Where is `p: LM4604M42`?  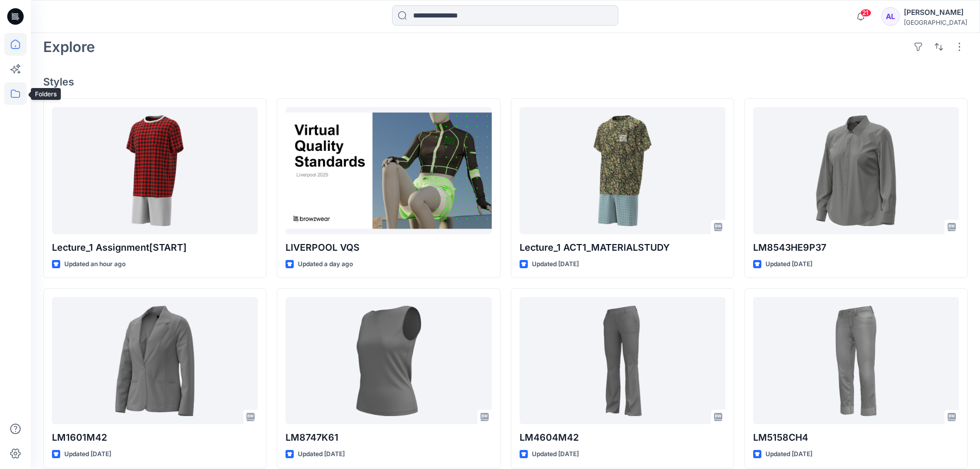
p: LM4604M42 is located at coordinates (623, 437).